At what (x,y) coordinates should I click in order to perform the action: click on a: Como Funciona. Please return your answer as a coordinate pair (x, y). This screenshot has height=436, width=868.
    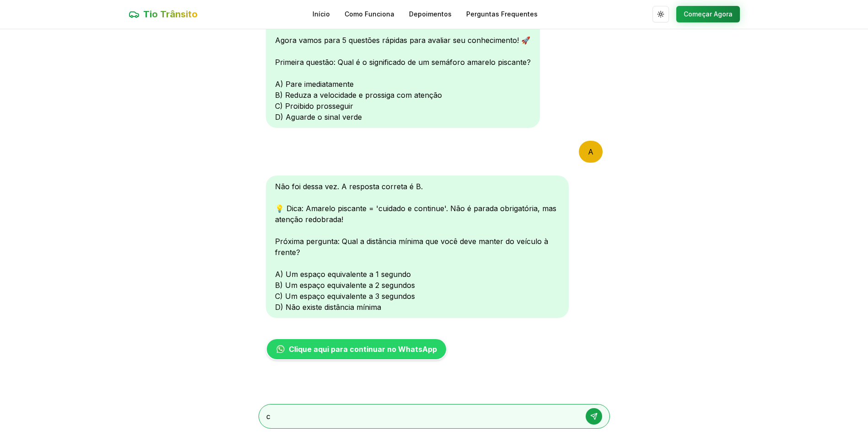
    Looking at the image, I should click on (370, 14).